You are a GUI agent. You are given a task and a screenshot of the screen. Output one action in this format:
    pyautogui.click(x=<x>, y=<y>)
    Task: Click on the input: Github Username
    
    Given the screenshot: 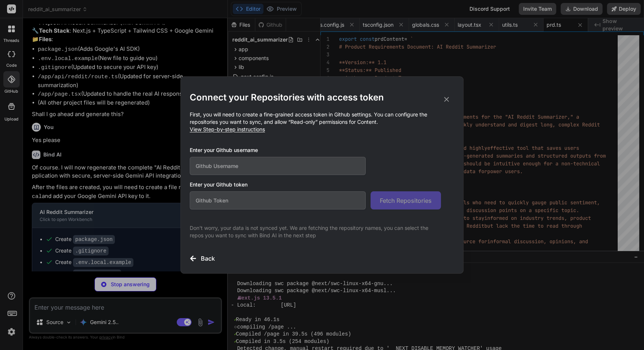 What is the action you would take?
    pyautogui.click(x=277, y=165)
    